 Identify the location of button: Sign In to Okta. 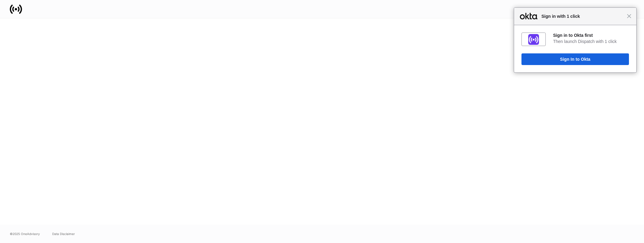
(575, 59).